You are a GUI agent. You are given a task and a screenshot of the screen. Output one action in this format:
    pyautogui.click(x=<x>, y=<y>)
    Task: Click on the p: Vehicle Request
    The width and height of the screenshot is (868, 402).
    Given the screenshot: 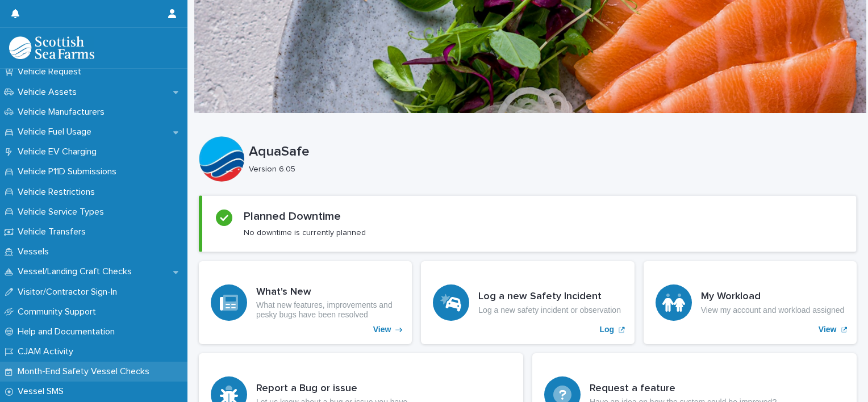 What is the action you would take?
    pyautogui.click(x=51, y=72)
    